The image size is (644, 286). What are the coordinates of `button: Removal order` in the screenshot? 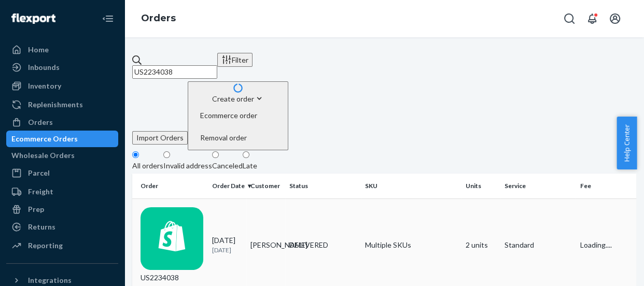 It's located at (238, 138).